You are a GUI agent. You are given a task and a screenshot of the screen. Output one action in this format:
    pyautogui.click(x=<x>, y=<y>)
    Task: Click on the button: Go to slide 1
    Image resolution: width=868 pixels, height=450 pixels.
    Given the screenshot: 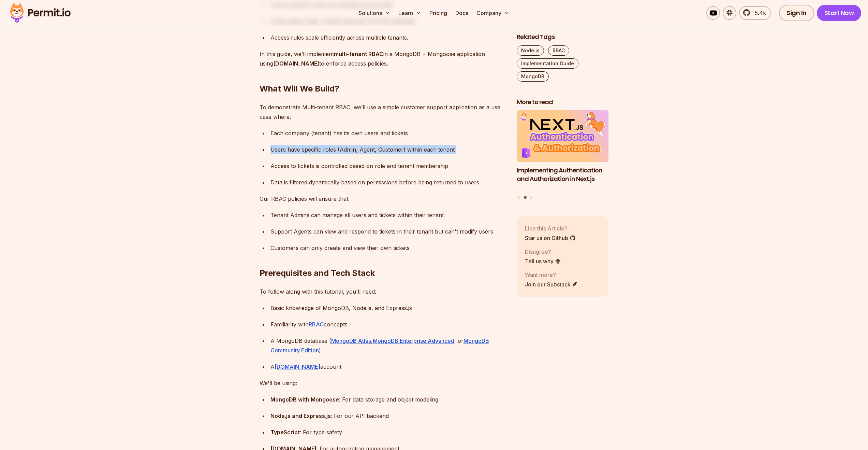 What is the action you would take?
    pyautogui.click(x=519, y=197)
    